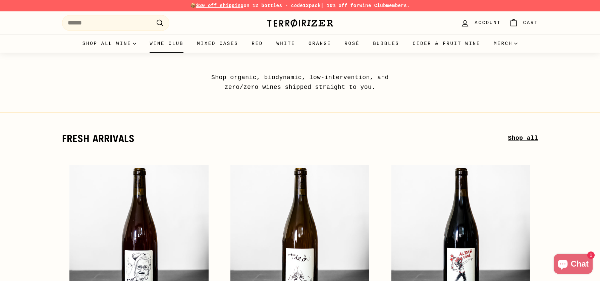 The width and height of the screenshot is (600, 281). What do you see at coordinates (573, 265) in the screenshot?
I see `inbox-online-store-chat: Shopify online store chat` at bounding box center [573, 265].